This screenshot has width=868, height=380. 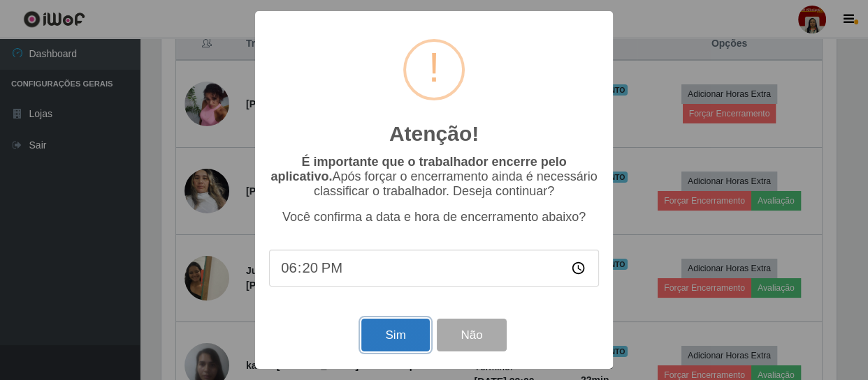 I want to click on button: Não, so click(x=471, y=335).